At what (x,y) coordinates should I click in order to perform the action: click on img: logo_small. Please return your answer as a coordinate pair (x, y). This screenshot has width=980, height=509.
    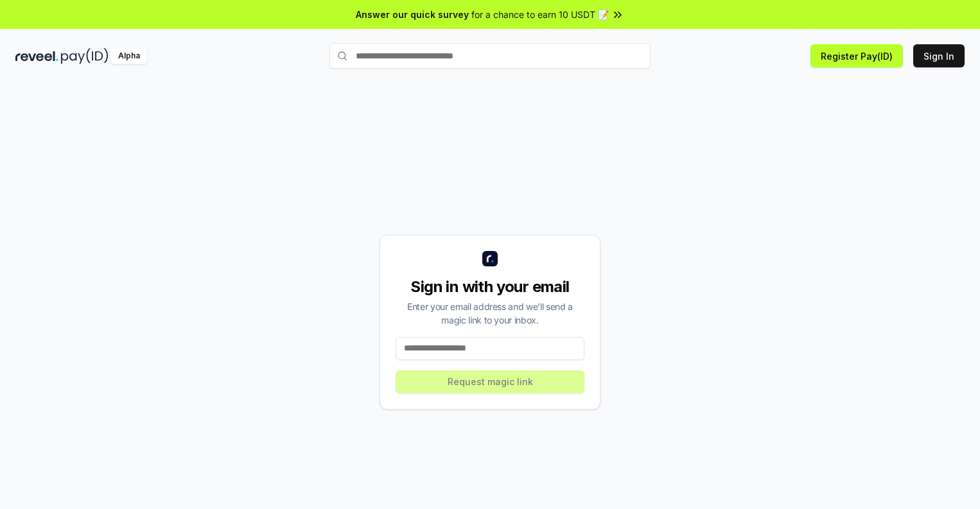
    Looking at the image, I should click on (490, 259).